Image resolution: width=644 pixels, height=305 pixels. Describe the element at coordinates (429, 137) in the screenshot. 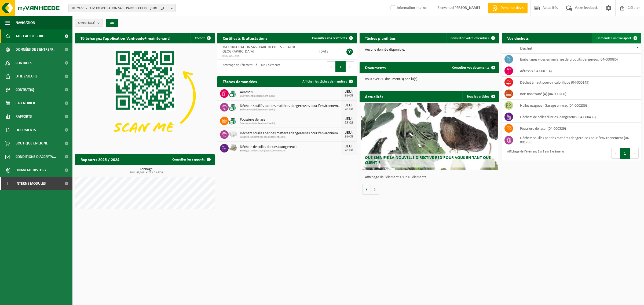

I see `a: Que signifie la nouvelle directive RED pour vous en tant que client ?` at that location.